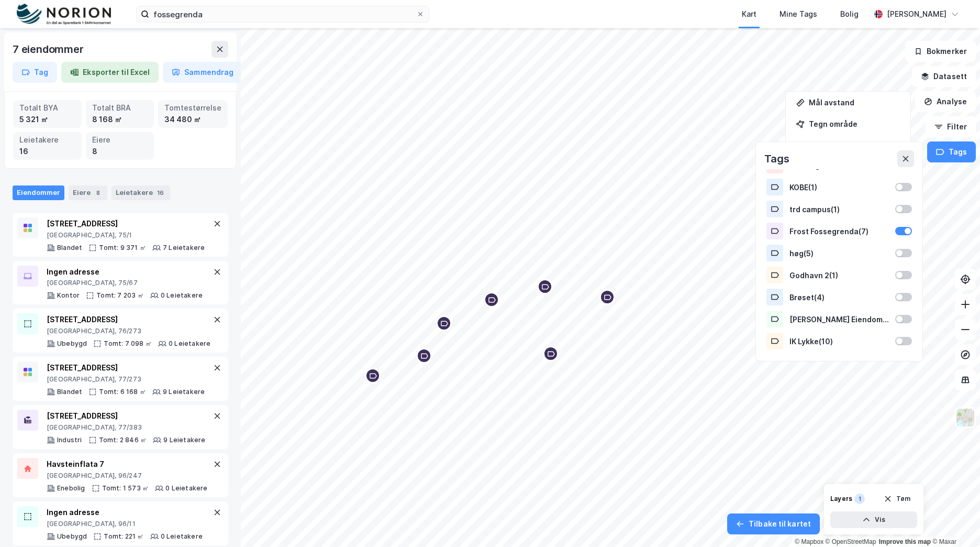  Describe the element at coordinates (839, 231) in the screenshot. I see `div: Frost Fossegrenda ( 7 )` at that location.